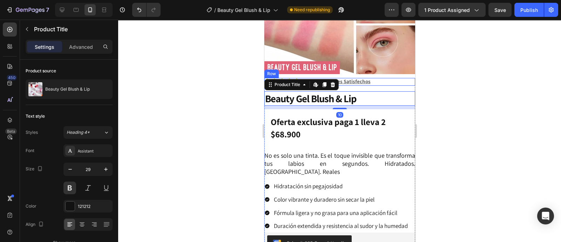  Describe the element at coordinates (76, 166) in the screenshot. I see `p: Hidratación sin pegajosidad` at that location.